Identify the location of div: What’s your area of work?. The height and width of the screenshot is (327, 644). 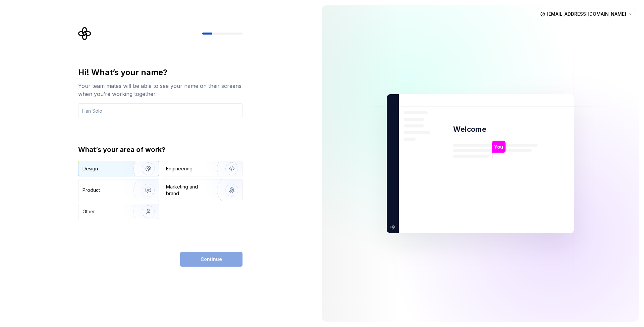
(160, 149).